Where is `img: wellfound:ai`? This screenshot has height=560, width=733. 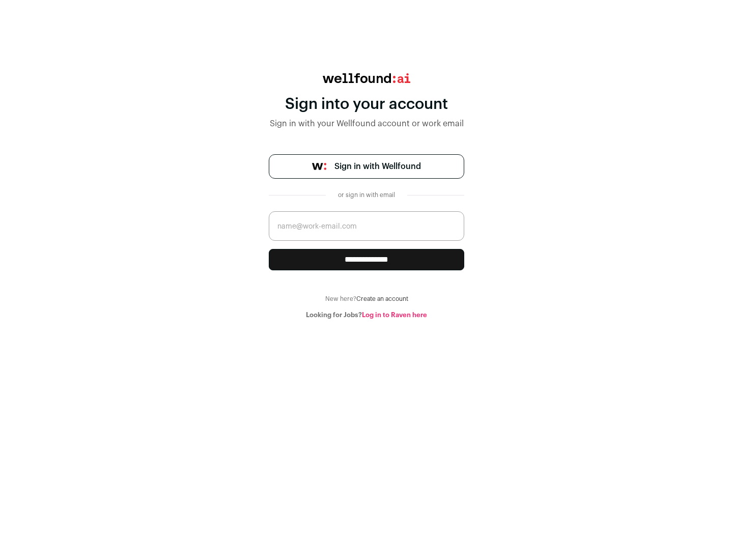 img: wellfound:ai is located at coordinates (366, 78).